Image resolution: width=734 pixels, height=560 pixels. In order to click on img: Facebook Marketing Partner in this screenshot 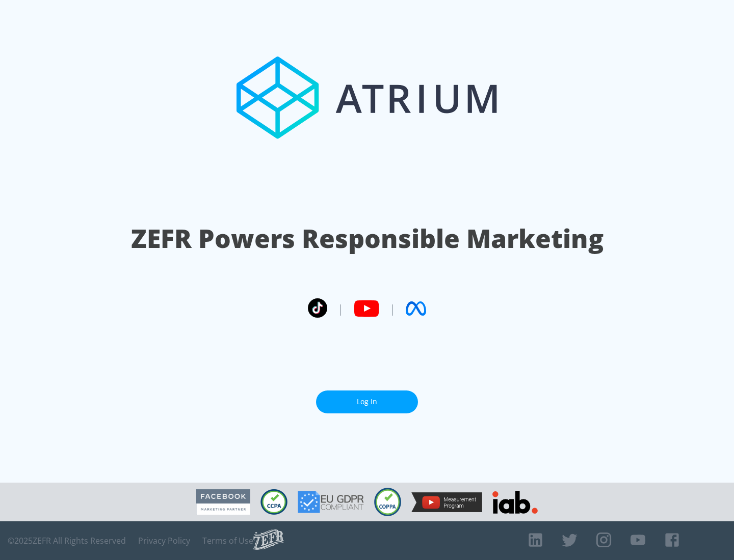, I will do `click(223, 502)`.